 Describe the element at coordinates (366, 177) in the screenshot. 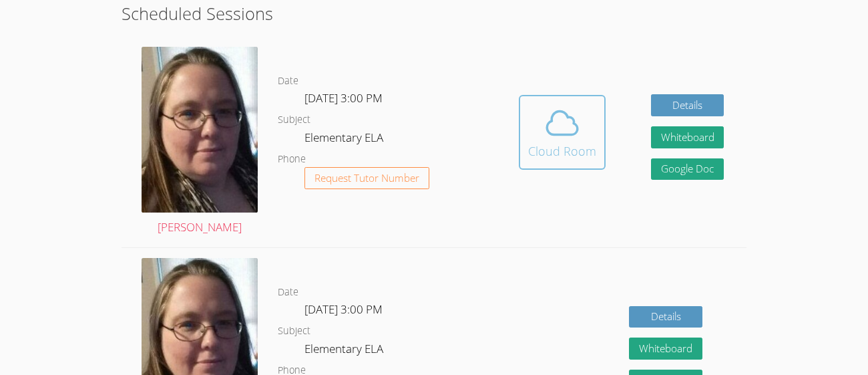

I see `span: Request Tutor Number` at that location.